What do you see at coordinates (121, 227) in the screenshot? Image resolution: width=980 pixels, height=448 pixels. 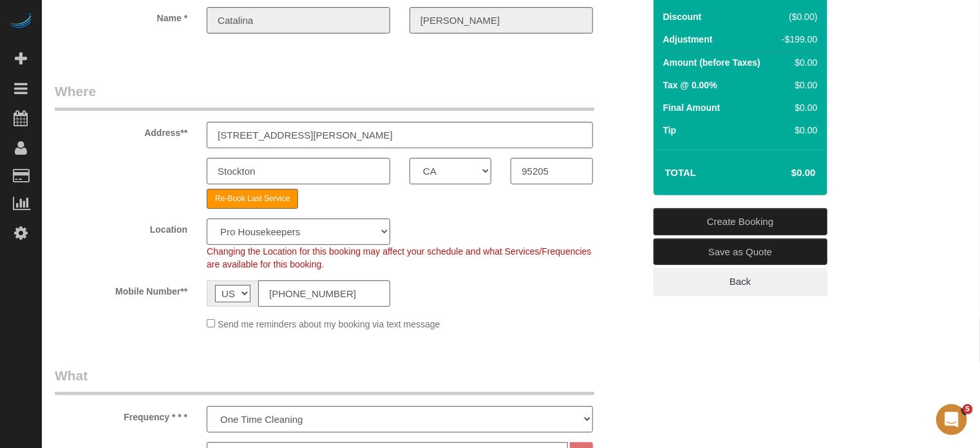 I see `label: Location` at bounding box center [121, 227].